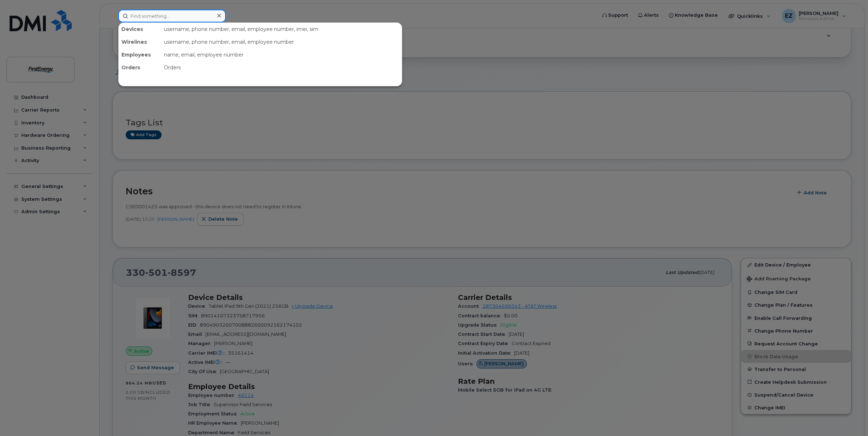 The image size is (868, 436). I want to click on div: Devices, so click(140, 29).